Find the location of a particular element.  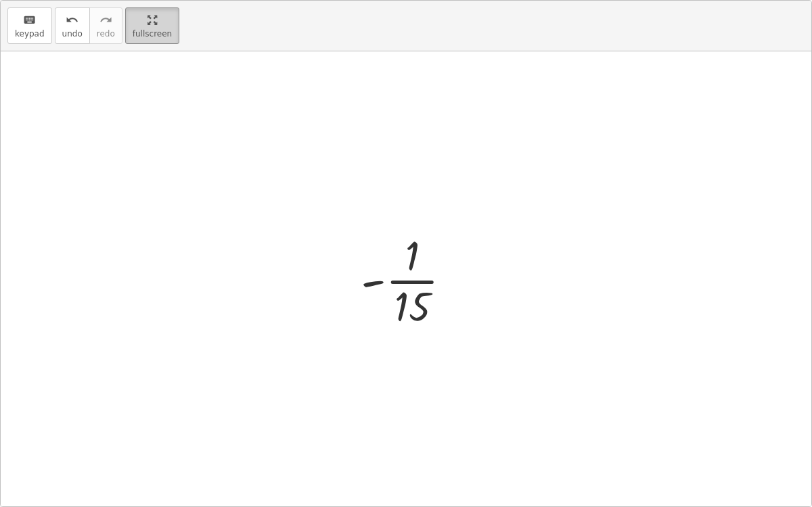

button: keyboardkeypad is located at coordinates (30, 25).